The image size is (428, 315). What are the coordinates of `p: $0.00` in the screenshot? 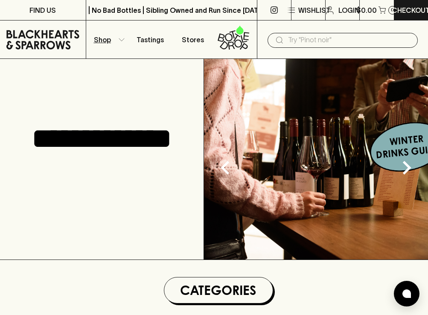 It's located at (366, 10).